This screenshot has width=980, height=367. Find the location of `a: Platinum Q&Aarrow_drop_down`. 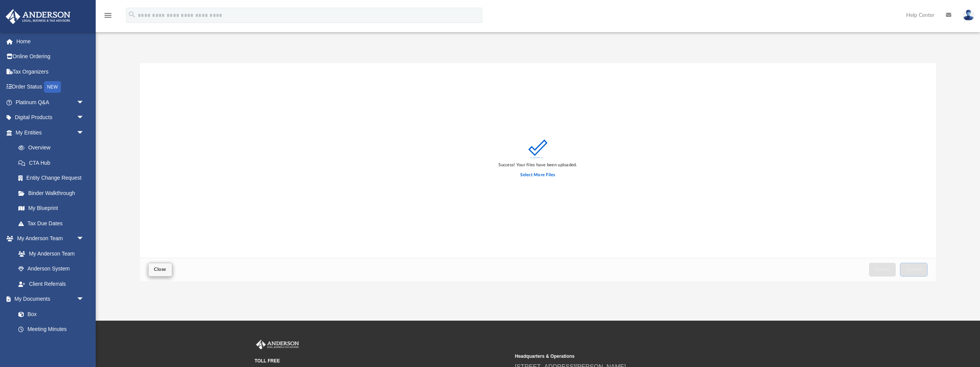

a: Platinum Q&Aarrow_drop_down is located at coordinates (50, 102).